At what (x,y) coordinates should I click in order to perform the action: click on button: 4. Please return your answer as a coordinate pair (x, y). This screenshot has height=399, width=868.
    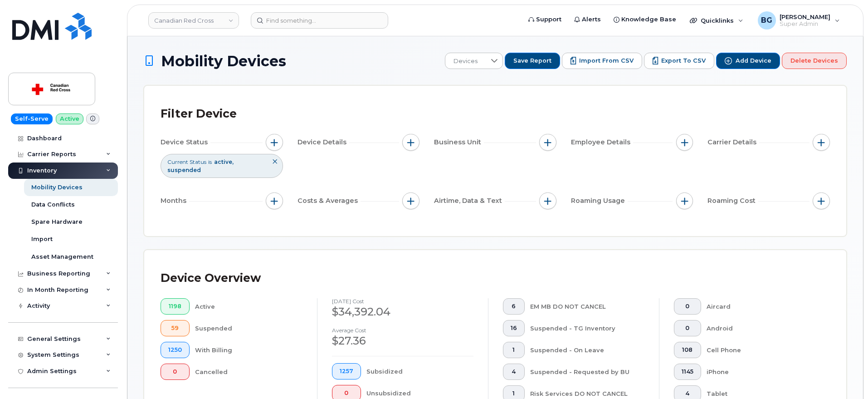
    Looking at the image, I should click on (514, 371).